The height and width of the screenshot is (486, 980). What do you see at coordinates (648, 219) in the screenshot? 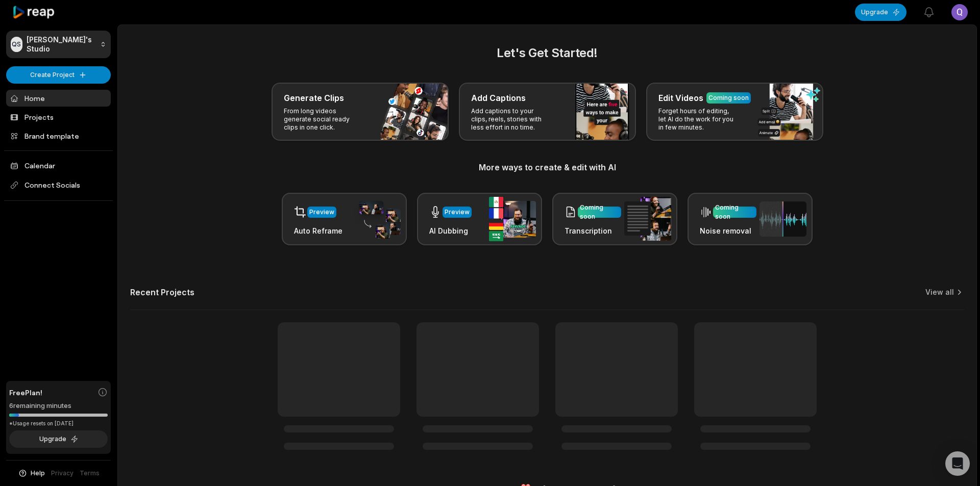
I see `img: transcription.png` at bounding box center [648, 219].